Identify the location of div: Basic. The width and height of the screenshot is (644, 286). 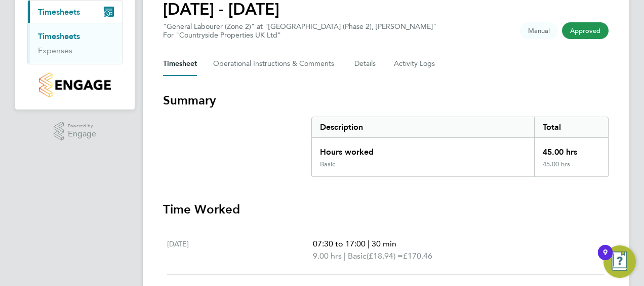
(328, 164).